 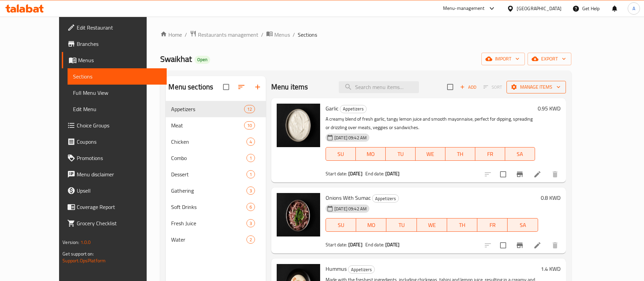 I want to click on span: export, so click(x=549, y=59).